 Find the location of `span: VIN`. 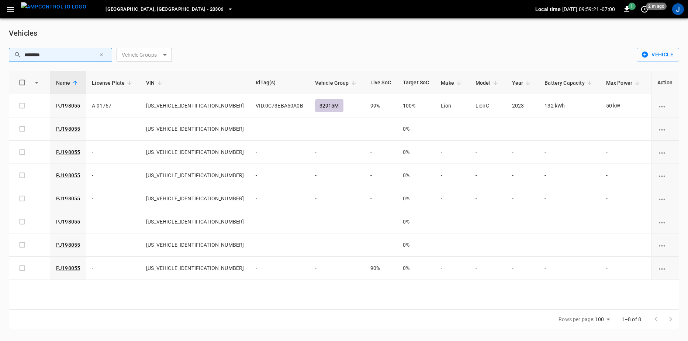

span: VIN is located at coordinates (155, 83).